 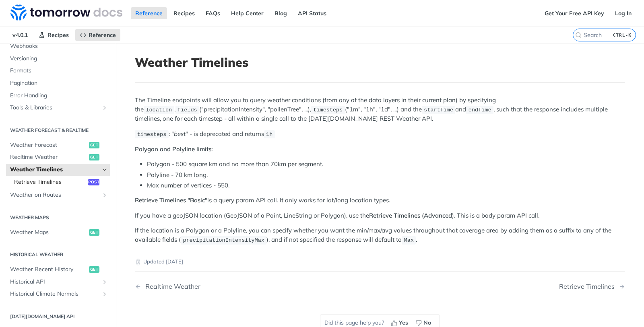 I want to click on p: : " " - is deprecated and returns, so click(x=380, y=134).